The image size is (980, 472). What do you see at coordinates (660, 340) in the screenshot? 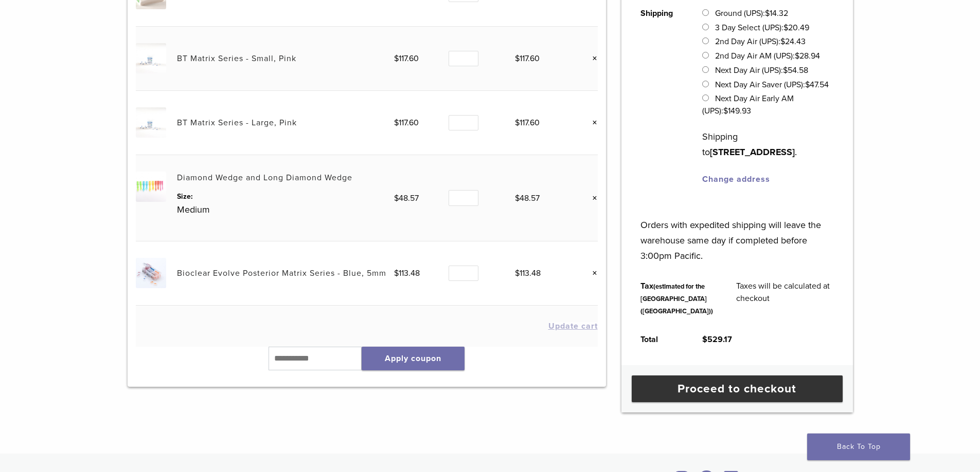
I see `th: Total` at bounding box center [660, 340].